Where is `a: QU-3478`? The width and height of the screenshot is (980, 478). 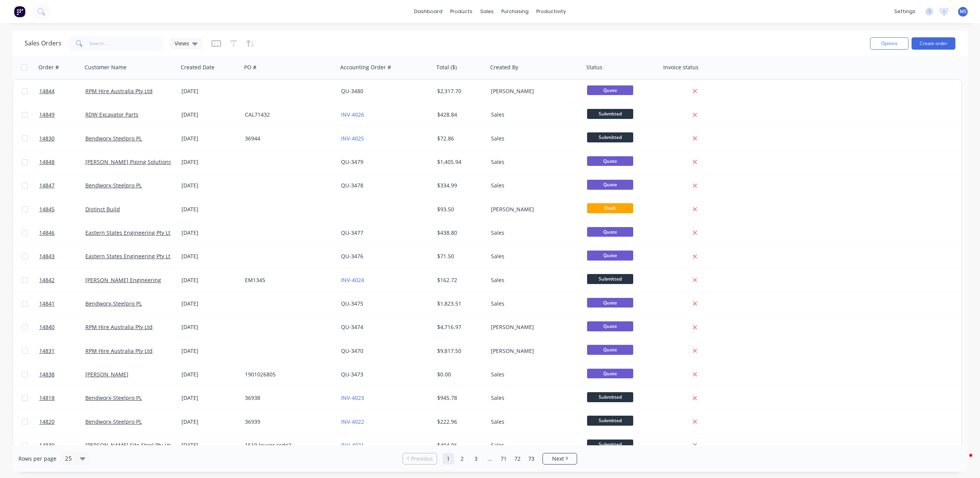 a: QU-3478 is located at coordinates (352, 185).